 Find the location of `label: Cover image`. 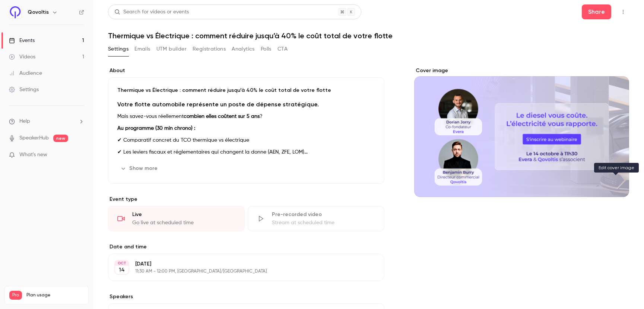

label: Cover image is located at coordinates (522, 71).